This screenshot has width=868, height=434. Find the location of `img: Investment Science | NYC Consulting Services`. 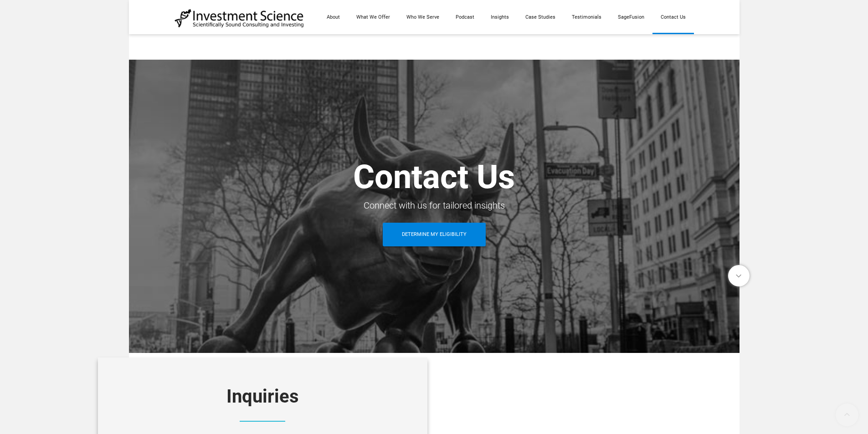

img: Investment Science | NYC Consulting Services is located at coordinates (239, 18).